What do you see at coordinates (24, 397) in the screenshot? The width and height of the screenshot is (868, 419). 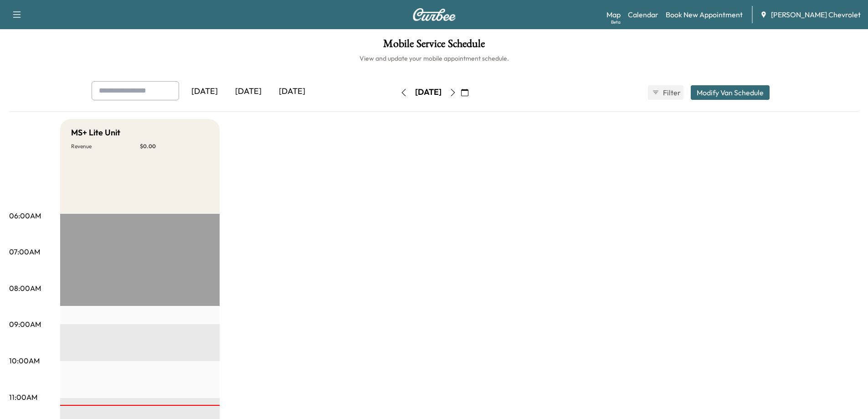 I see `p: 11:00AM` at bounding box center [24, 397].